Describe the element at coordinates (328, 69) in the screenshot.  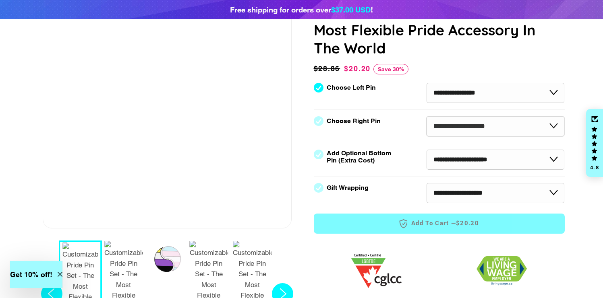
I see `span: $28.86` at that location.